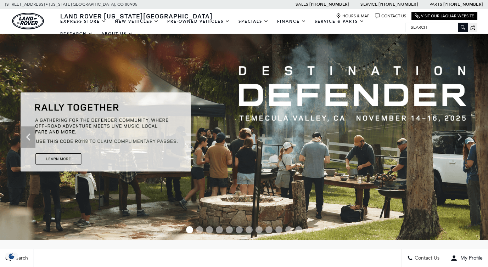 The width and height of the screenshot is (488, 267). What do you see at coordinates (12, 256) in the screenshot?
I see `img: Opt-Out Icon` at bounding box center [12, 256].